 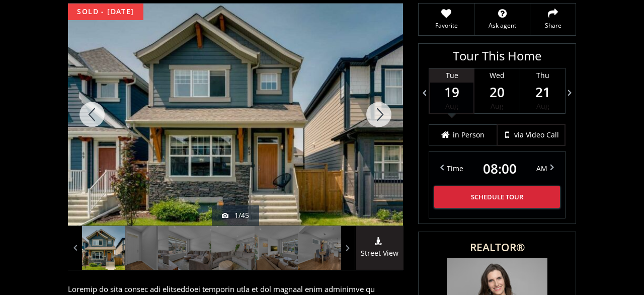 What do you see at coordinates (502, 25) in the screenshot?
I see `span: Ask agent` at bounding box center [502, 25].